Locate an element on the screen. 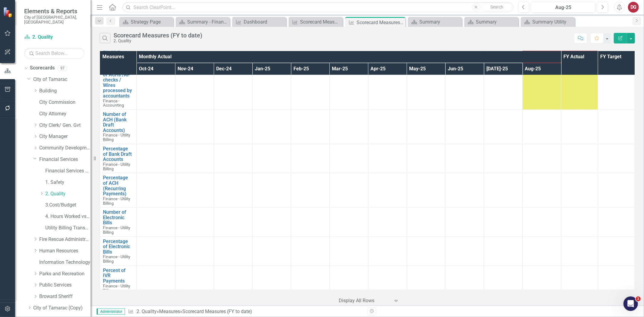 The width and height of the screenshot is (644, 317). span: Finance - Accounting is located at coordinates (114, 103).